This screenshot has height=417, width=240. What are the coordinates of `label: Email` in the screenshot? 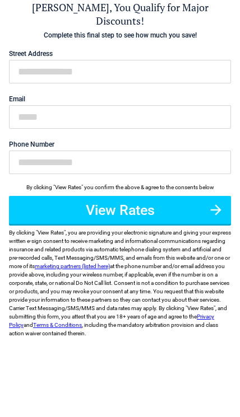 It's located at (120, 99).